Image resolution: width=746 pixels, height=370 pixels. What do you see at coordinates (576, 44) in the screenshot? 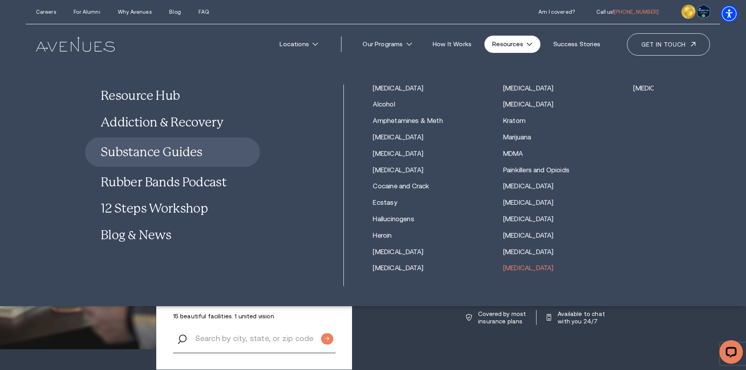
I see `a: Success Stories` at bounding box center [576, 44].